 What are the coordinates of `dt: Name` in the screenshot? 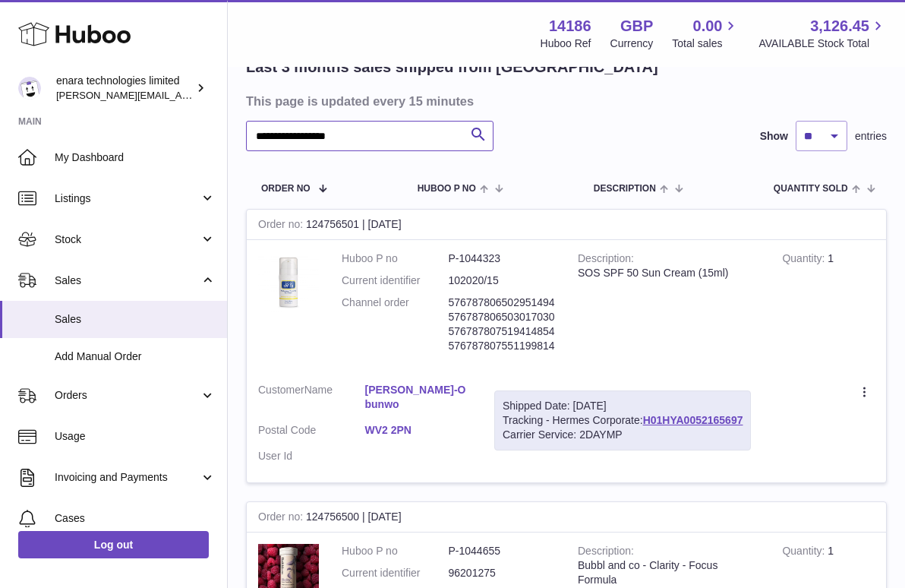 It's located at (311, 399).